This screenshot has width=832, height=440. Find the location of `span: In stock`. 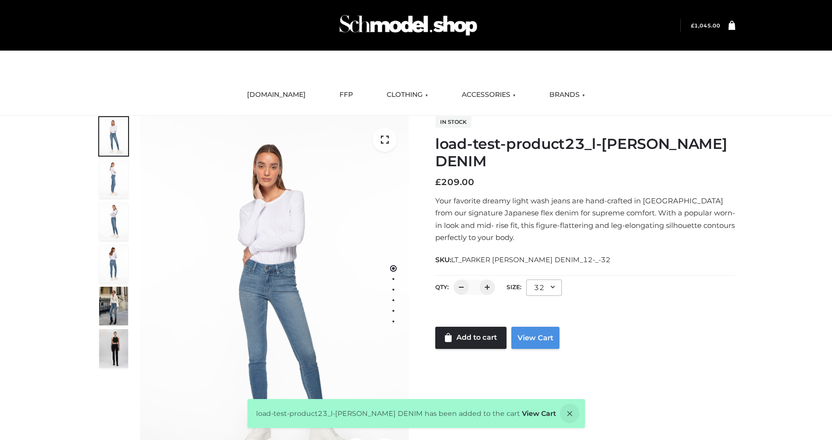

span: In stock is located at coordinates (453, 122).